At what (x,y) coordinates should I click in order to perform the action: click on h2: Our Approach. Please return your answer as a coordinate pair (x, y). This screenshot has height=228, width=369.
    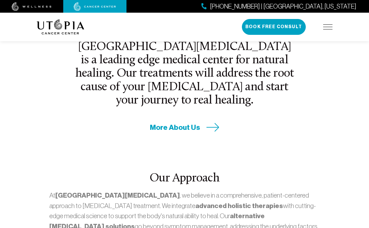
    Looking at the image, I should click on (185, 179).